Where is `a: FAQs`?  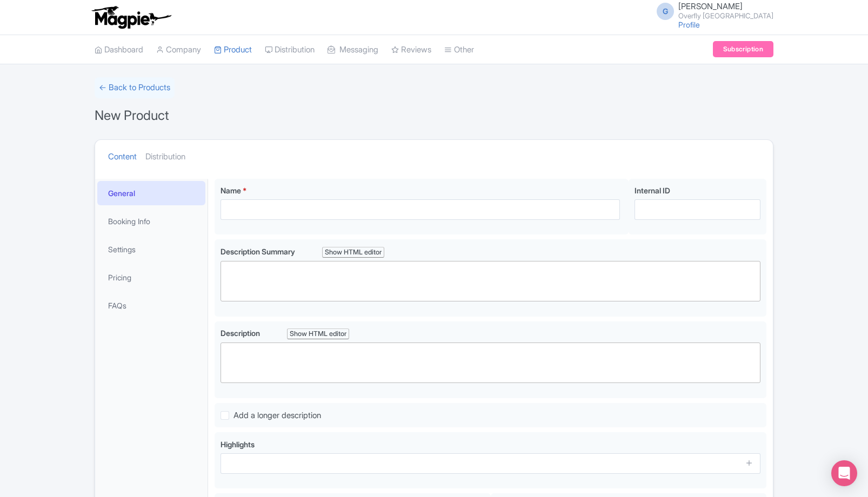 a: FAQs is located at coordinates (151, 305).